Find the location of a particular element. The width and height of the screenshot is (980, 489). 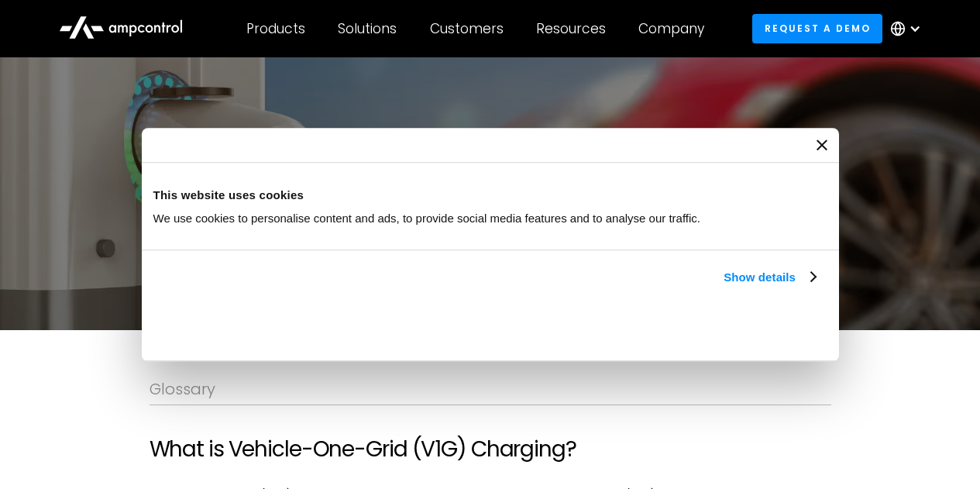

div: Resources is located at coordinates (570, 28).